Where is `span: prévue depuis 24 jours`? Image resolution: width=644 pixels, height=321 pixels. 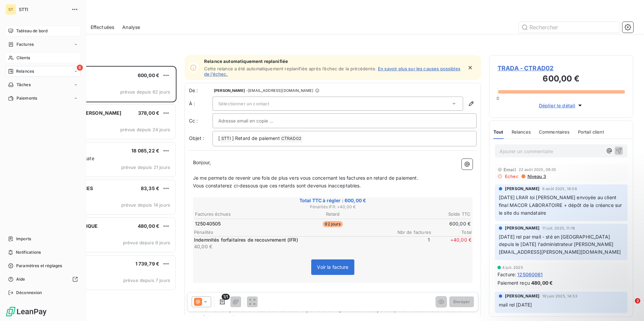 span: prévue depuis 24 jours is located at coordinates (145, 130).